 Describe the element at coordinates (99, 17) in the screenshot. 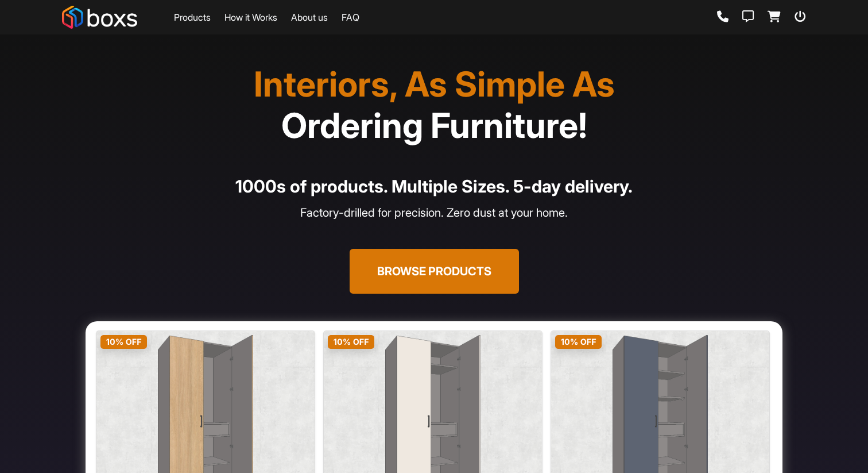

I see `img: Boxs logo` at that location.